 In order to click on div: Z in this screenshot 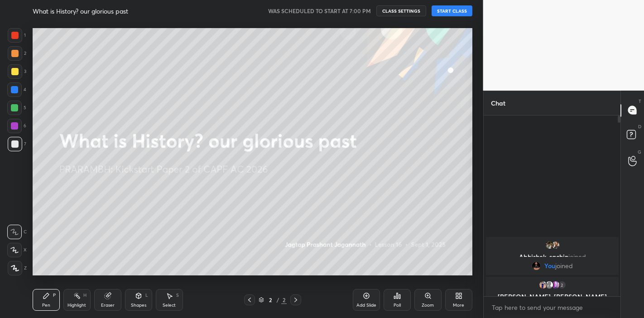, I will do `click(17, 268)`.